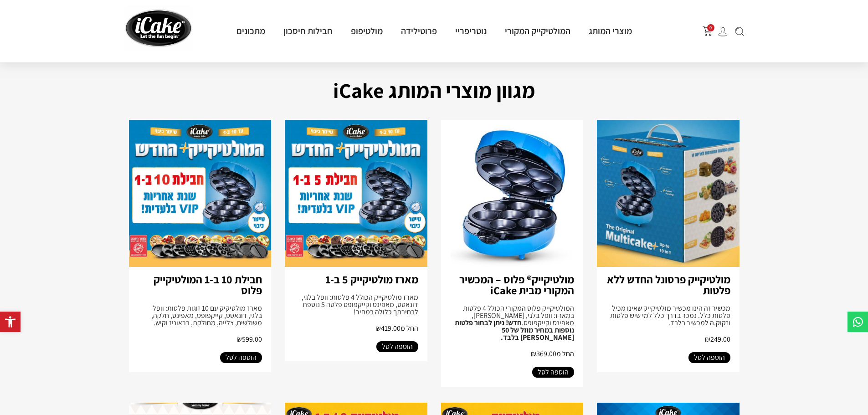 The image size is (868, 415). What do you see at coordinates (207, 285) in the screenshot?
I see `a: חבילת 10 ב-1 המולטיקייק פלוס` at bounding box center [207, 285].